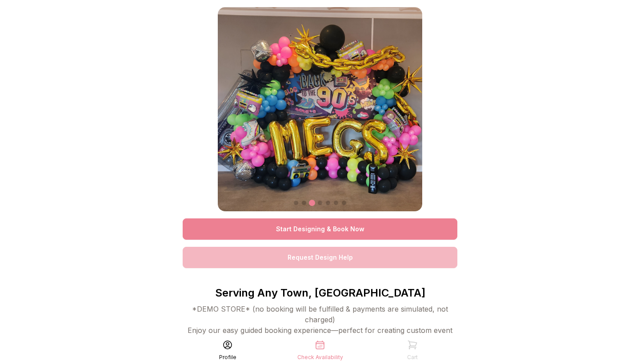 The image size is (640, 364). What do you see at coordinates (320, 258) in the screenshot?
I see `a: Request Design Help` at bounding box center [320, 258].